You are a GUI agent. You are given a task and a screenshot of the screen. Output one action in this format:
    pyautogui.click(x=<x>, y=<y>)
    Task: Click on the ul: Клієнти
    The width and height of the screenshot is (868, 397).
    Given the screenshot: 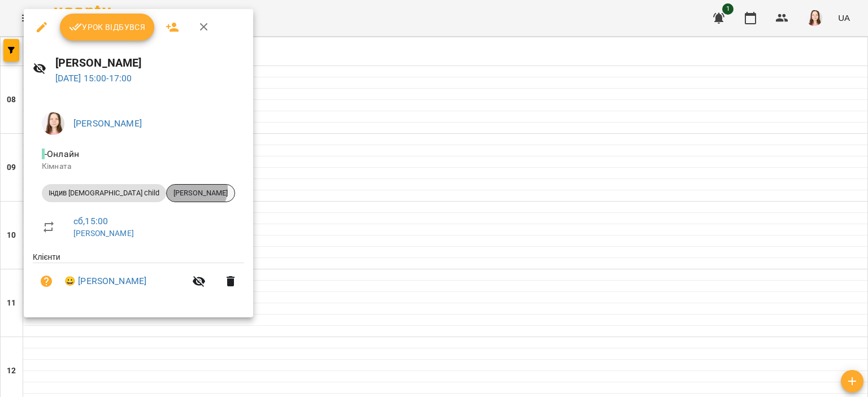 What is the action you would take?
    pyautogui.click(x=138, y=277)
    